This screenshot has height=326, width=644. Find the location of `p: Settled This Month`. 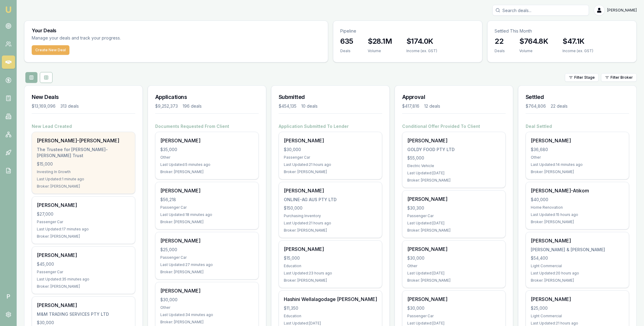

p: Settled This Month is located at coordinates (562, 31).